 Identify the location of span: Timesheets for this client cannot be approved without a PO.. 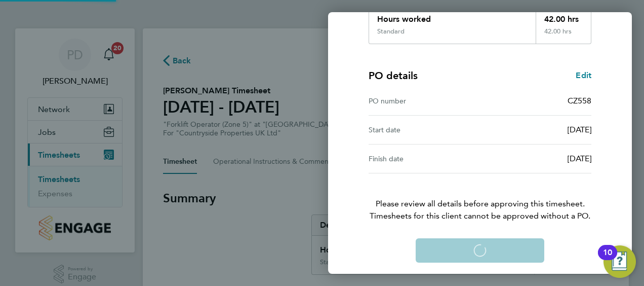
(480, 216).